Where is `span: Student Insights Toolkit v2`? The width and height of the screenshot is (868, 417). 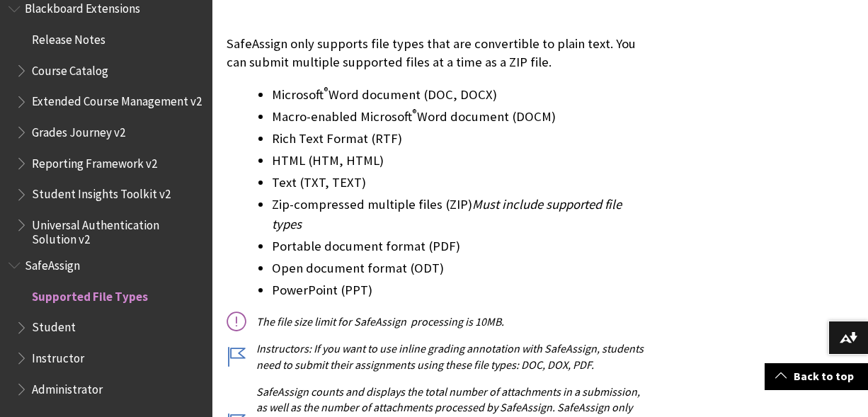
span: Student Insights Toolkit v2 is located at coordinates (101, 192).